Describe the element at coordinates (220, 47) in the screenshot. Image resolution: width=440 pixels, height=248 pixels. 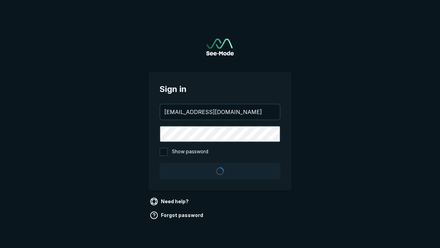
I see `img: See-Mode Logo` at that location.